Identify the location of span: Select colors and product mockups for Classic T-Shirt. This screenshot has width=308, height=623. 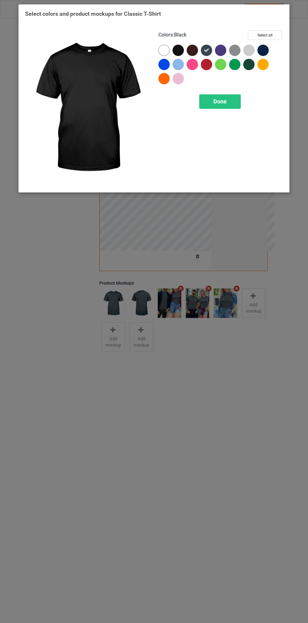
(93, 14).